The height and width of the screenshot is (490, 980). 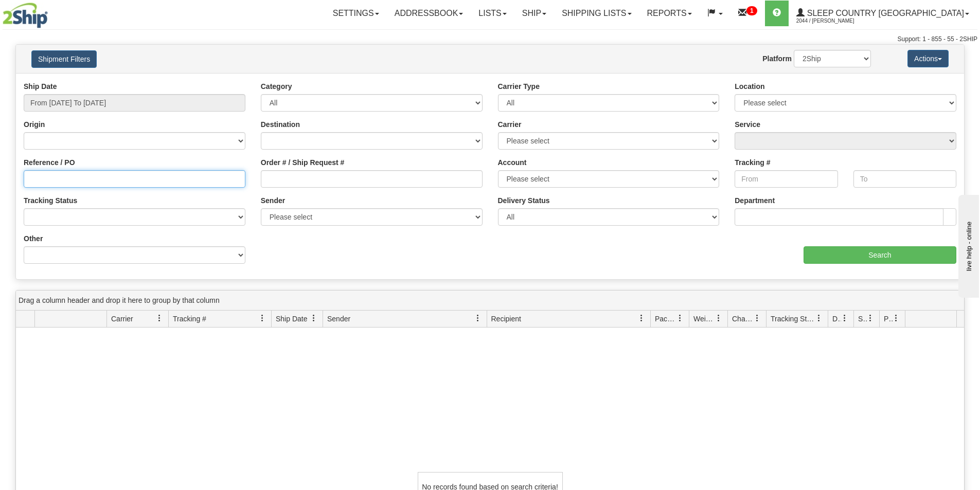 I want to click on span: Delivery Status, so click(x=837, y=319).